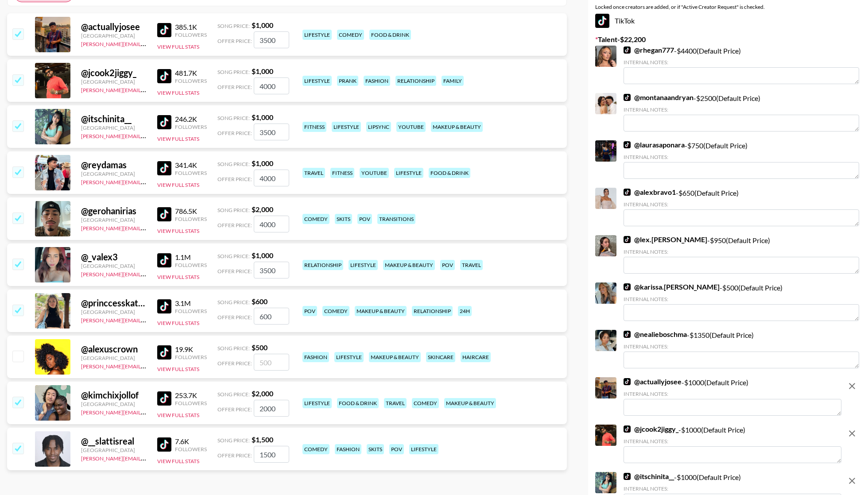  I want to click on input: 500, so click(272, 362).